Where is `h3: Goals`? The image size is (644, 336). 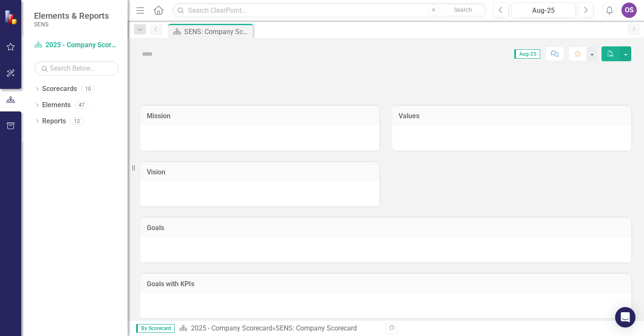 h3: Goals is located at coordinates (386, 228).